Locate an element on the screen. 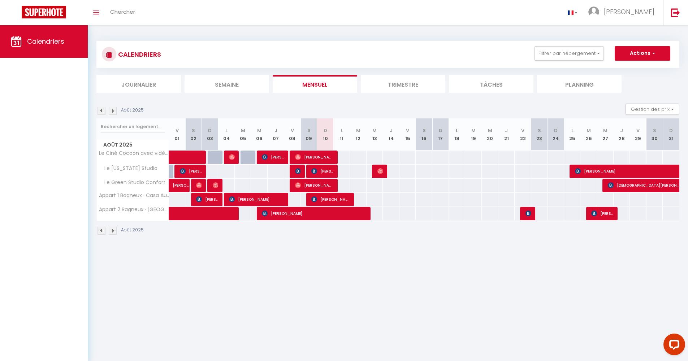  th: 15 is located at coordinates (408, 134).